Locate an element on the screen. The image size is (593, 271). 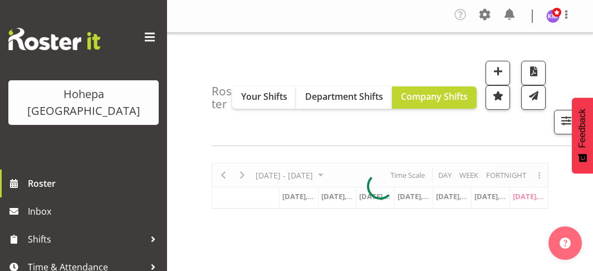
span: Company Shifts is located at coordinates (434, 96).